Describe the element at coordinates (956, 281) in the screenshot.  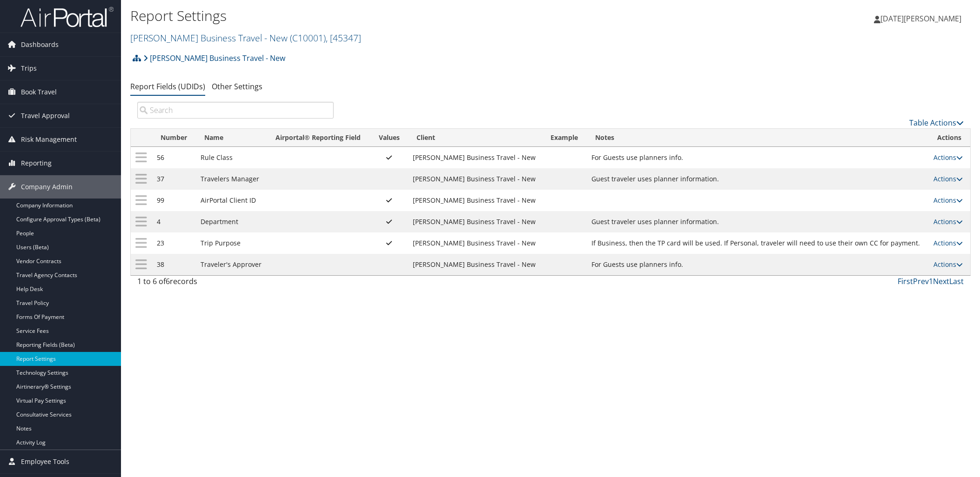
I see `a: Last` at that location.